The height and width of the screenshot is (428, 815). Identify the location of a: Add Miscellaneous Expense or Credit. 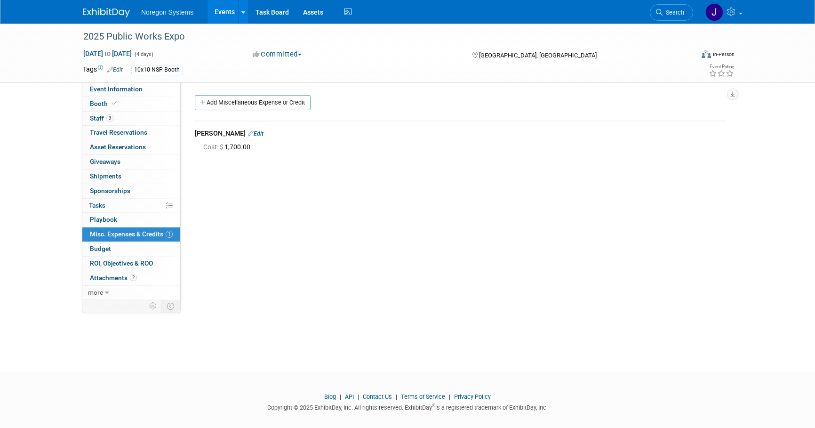
(253, 103).